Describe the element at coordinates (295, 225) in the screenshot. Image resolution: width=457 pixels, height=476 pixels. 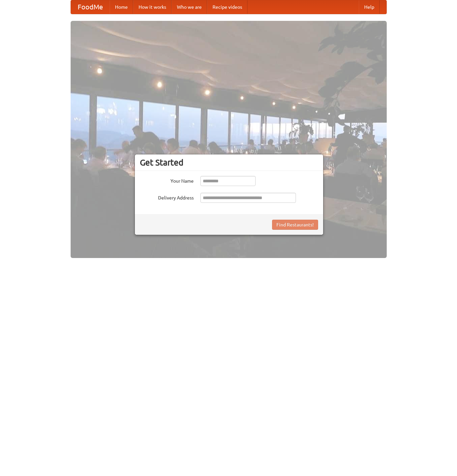
I see `button: Find Restaurants!` at that location.